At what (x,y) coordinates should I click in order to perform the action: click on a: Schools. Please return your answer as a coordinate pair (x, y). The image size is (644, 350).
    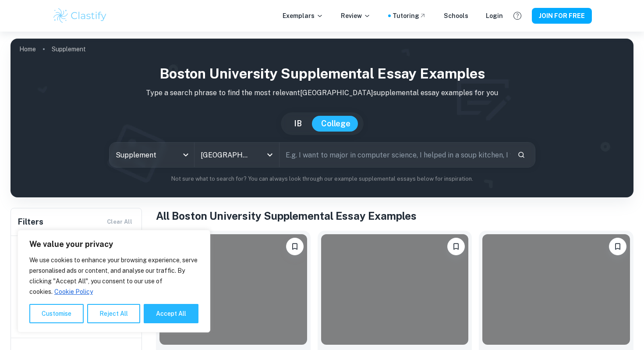
    Looking at the image, I should click on (456, 16).